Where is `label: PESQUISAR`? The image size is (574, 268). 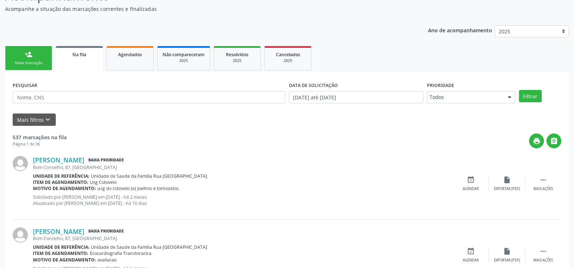 label: PESQUISAR is located at coordinates (25, 85).